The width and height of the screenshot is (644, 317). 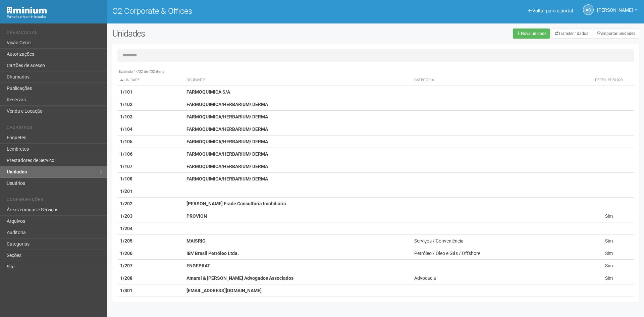 What do you see at coordinates (27, 10) in the screenshot?
I see `img: Minium` at bounding box center [27, 10].